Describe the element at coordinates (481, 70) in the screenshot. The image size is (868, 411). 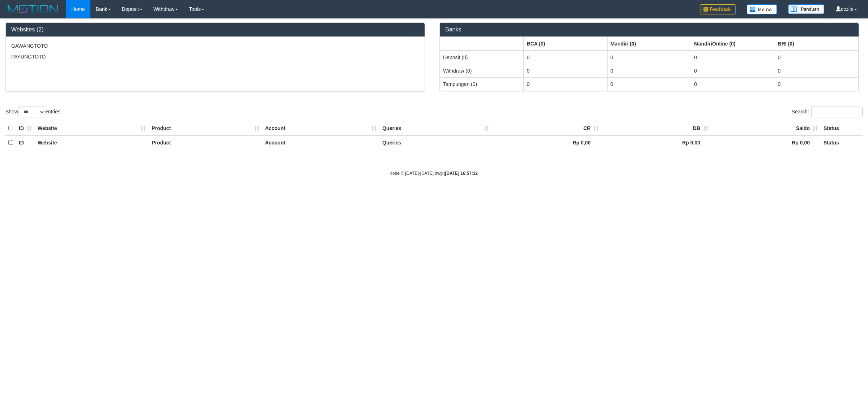
I see `td: Withdraw (0)` at that location.